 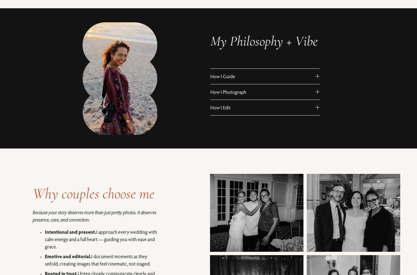 What do you see at coordinates (68, 256) in the screenshot?
I see `strong: Emotive and editorial.` at bounding box center [68, 256].